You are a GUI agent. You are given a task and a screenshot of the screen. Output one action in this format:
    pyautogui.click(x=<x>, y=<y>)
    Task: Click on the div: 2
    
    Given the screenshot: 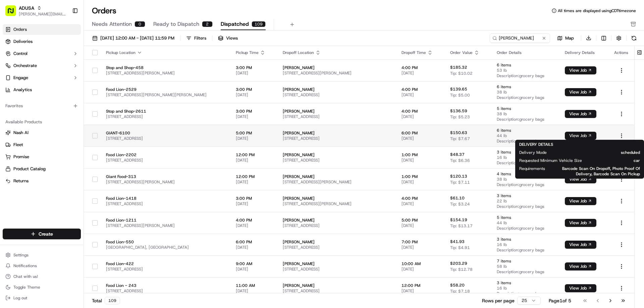 What is the action you would take?
    pyautogui.click(x=207, y=24)
    